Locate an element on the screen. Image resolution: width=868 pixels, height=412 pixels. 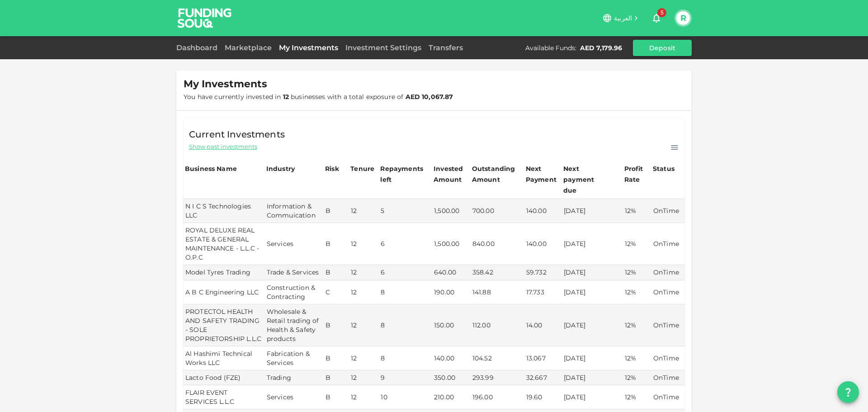
button: 5 is located at coordinates (656, 18).